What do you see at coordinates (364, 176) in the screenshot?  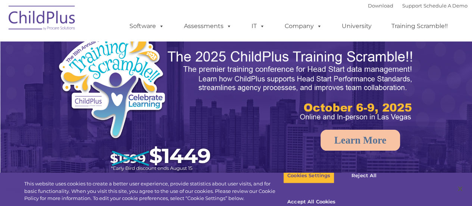 I see `button: Reject All` at bounding box center [364, 176].